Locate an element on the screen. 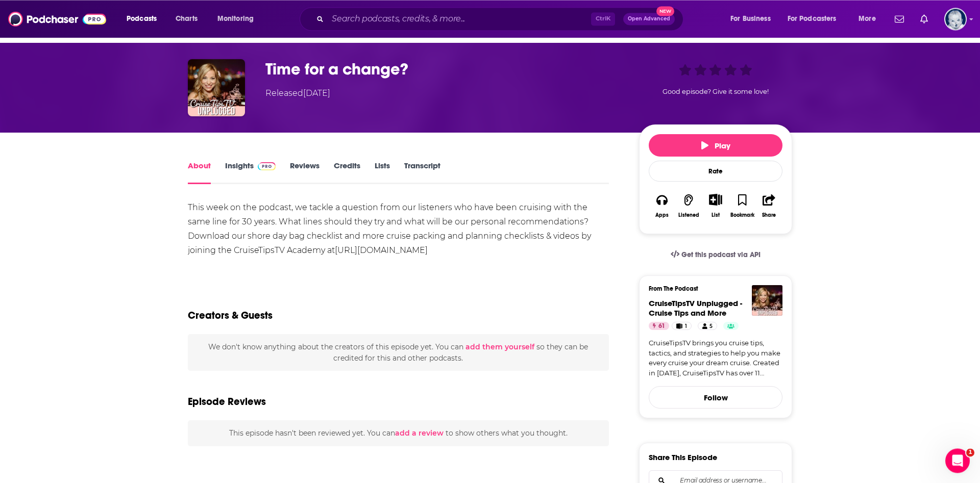 This screenshot has height=483, width=980. span: CruiseTipsTV Unplugged - Cruise Tips and More is located at coordinates (695, 308).